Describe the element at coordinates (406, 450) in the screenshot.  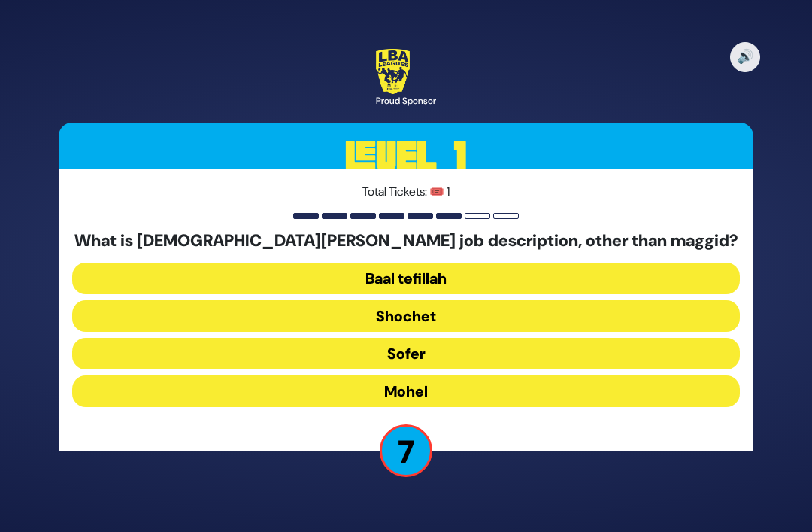
I see `p: 7` at that location.